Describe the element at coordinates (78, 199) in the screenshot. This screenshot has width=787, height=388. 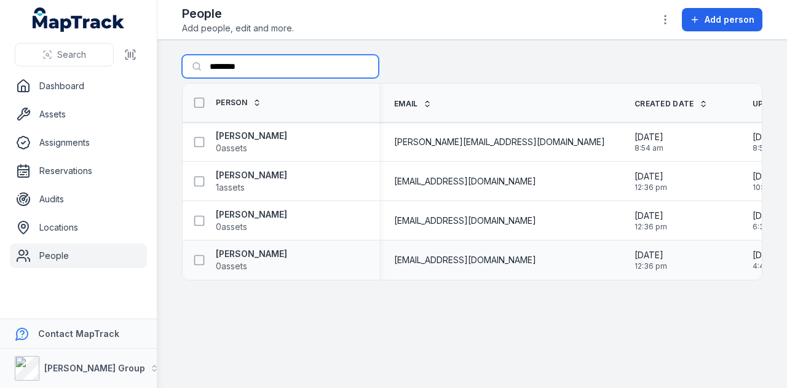
I see `a: Audits` at that location.